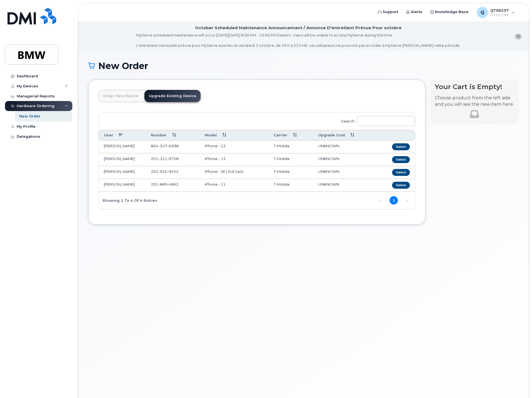 This screenshot has width=532, height=398. I want to click on div: Showing 1 to 4 of 4 entries, so click(128, 200).